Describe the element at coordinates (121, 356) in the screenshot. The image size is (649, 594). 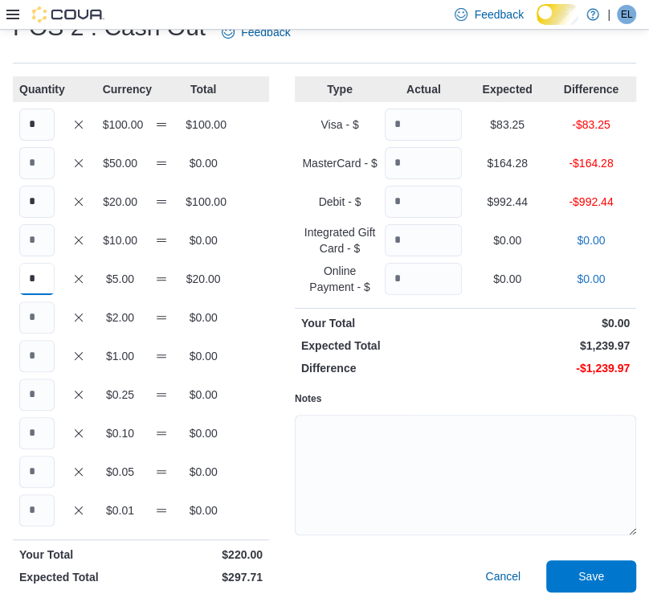
I see `p: $1.00` at that location.